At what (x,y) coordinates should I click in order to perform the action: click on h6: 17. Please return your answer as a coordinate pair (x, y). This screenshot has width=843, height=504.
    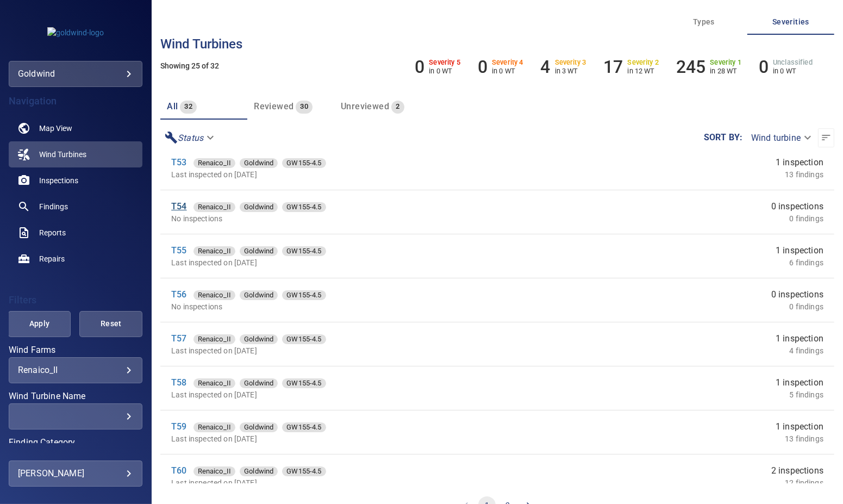
    Looking at the image, I should click on (613, 67).